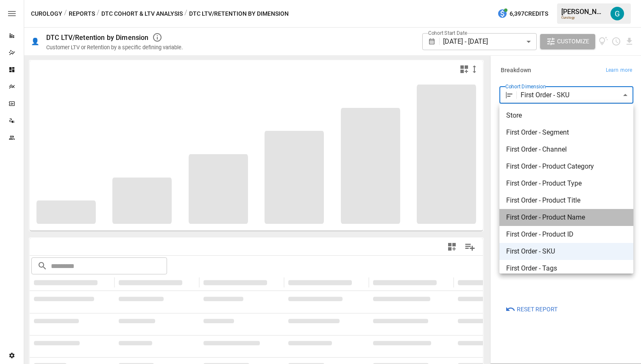  I want to click on span: First Order - Product Category, so click(567, 166).